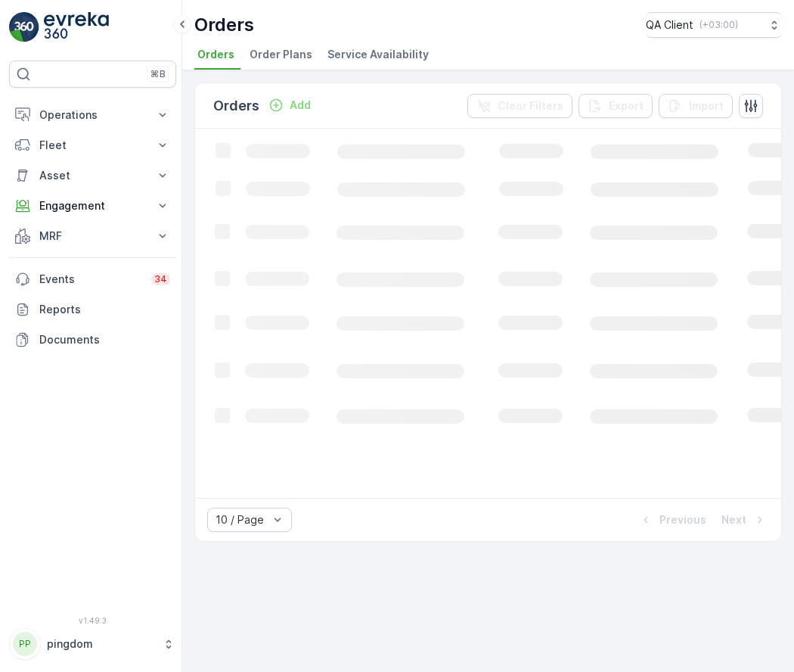 Image resolution: width=794 pixels, height=672 pixels. I want to click on span: Service Availability, so click(378, 55).